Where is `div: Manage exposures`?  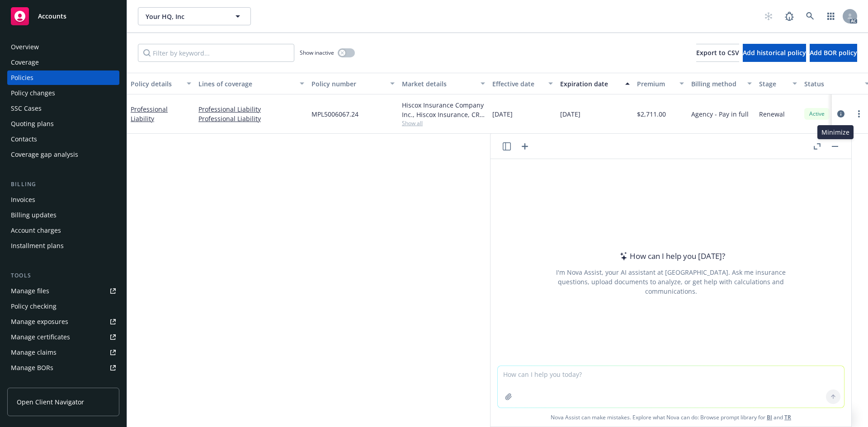 div: Manage exposures is located at coordinates (39, 322).